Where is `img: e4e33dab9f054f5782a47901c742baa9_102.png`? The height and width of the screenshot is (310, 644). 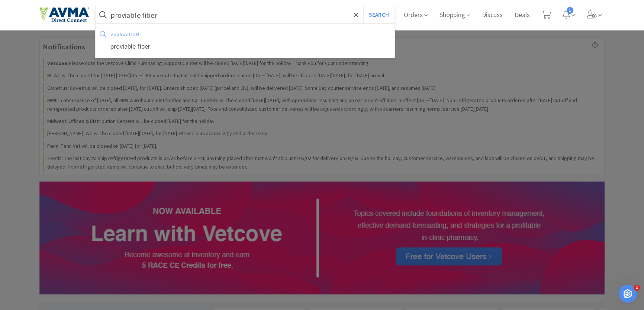 img: e4e33dab9f054f5782a47901c742baa9_102.png is located at coordinates (65, 15).